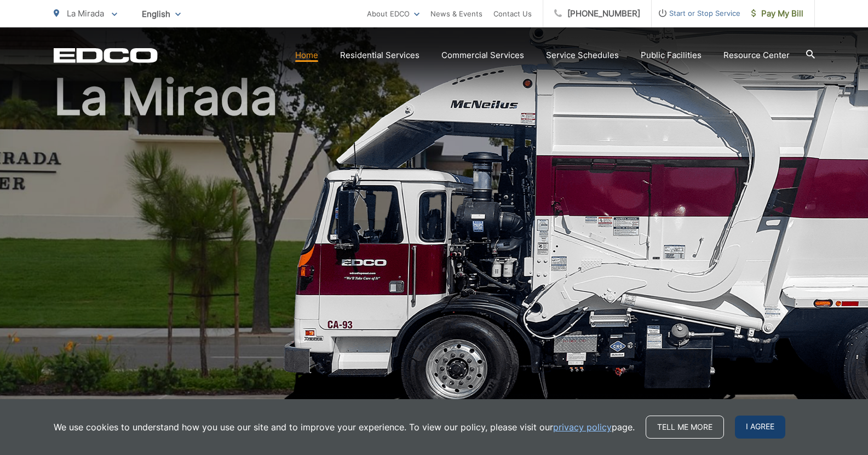  Describe the element at coordinates (582, 427) in the screenshot. I see `a: privacy policy` at that location.